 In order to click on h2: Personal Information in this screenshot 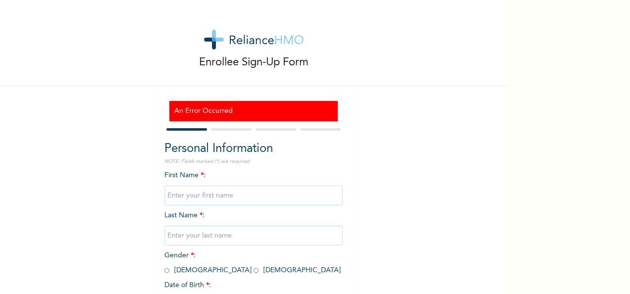, I will do `click(254, 149)`.